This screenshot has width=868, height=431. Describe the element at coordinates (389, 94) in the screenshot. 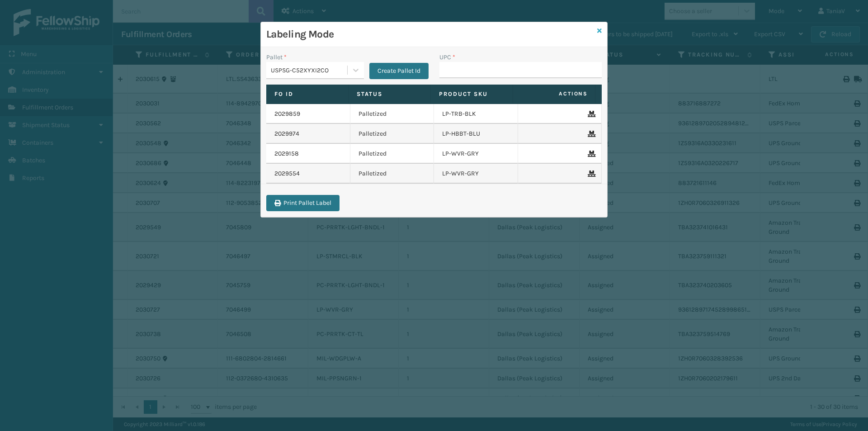

I see `label: Status` at that location.